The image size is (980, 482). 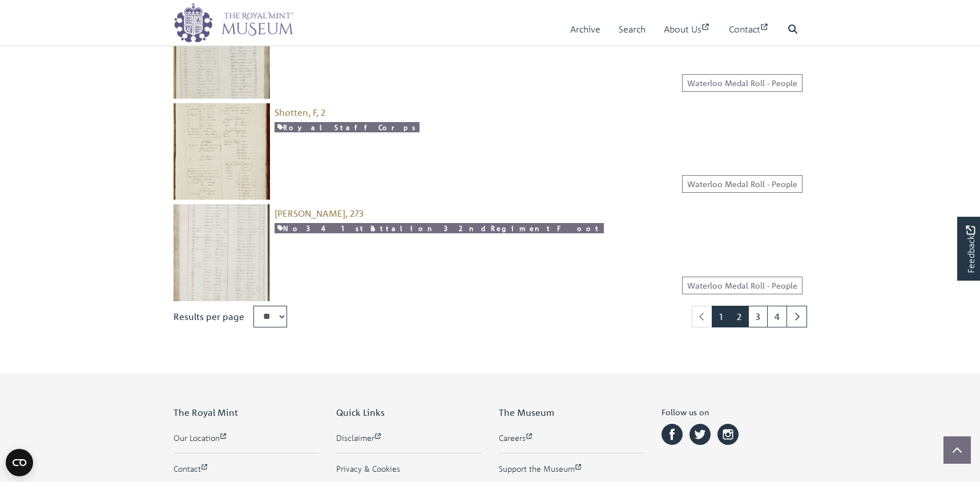 What do you see at coordinates (571, 468) in the screenshot?
I see `a: Support the Museum` at bounding box center [571, 468].